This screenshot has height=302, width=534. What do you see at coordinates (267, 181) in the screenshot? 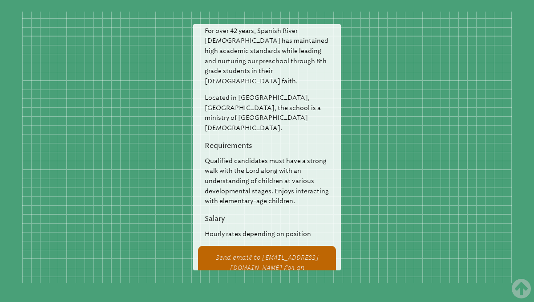
I see `p: Qualified candidates must have a strong walk with the Lord along with an understanding of childre...` at bounding box center [267, 181].